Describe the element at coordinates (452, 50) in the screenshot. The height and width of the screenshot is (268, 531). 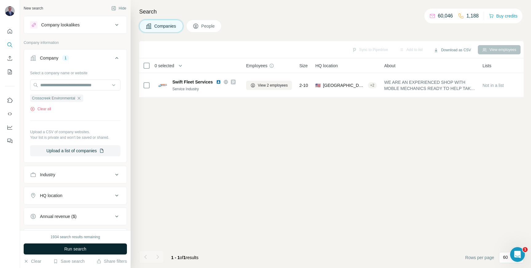
I see `button: Download as CSV` at that location.